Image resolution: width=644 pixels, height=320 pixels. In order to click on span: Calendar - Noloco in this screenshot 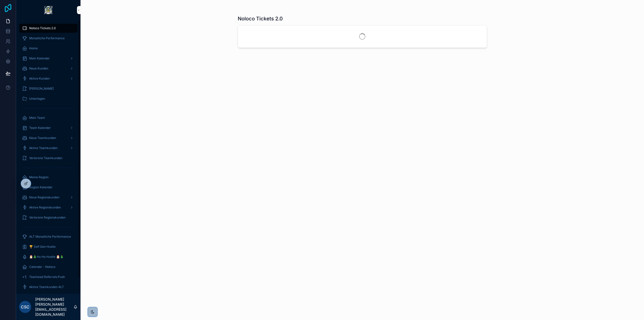, I will do `click(42, 267)`.